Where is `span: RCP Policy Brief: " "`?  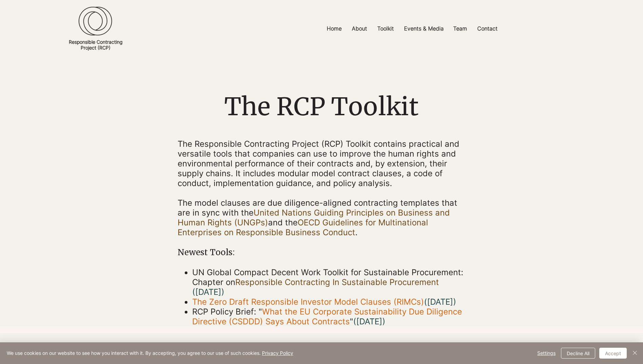
span: RCP Policy Brief: " " is located at coordinates (327, 317).